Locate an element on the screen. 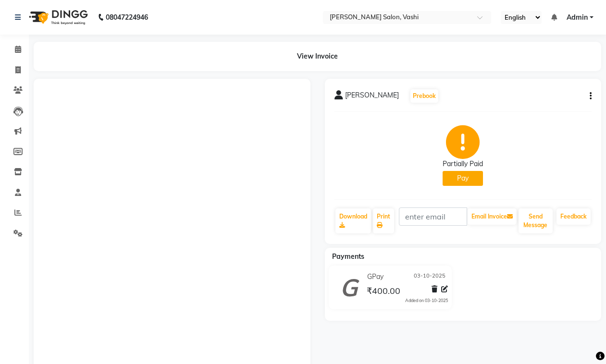 This screenshot has width=606, height=364. span: Payments is located at coordinates (348, 256).